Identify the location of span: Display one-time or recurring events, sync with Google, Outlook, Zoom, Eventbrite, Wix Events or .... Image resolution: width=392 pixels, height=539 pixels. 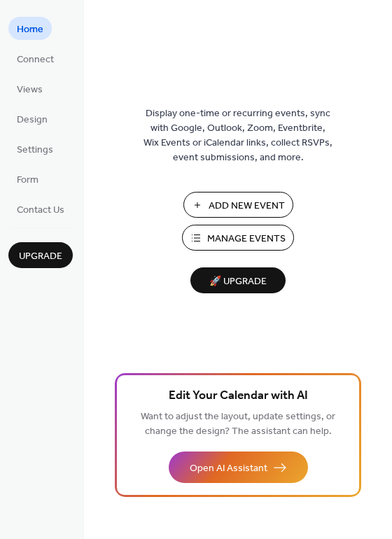
(238, 136).